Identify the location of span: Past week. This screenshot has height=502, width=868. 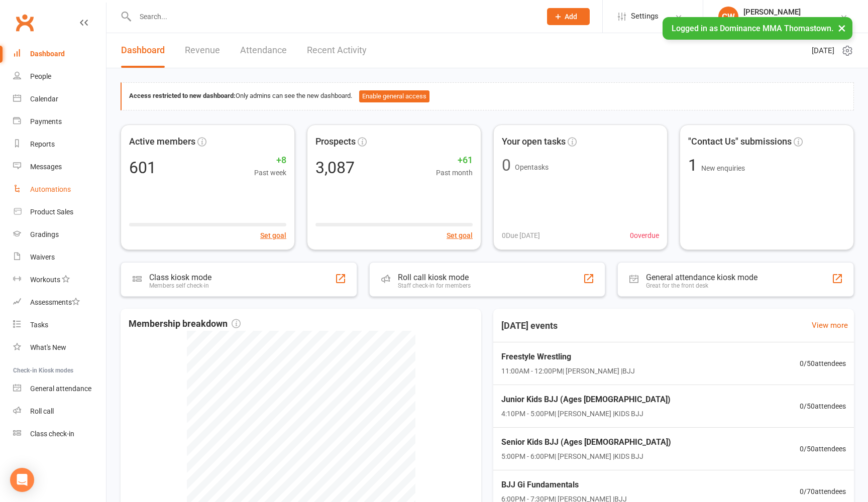
(270, 173).